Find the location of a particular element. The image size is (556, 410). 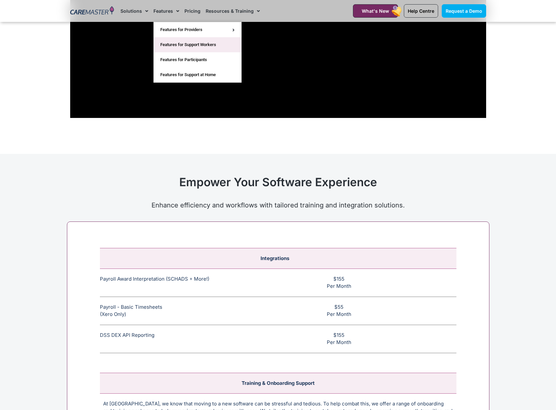

a: Features for Support Workers is located at coordinates (198, 45).